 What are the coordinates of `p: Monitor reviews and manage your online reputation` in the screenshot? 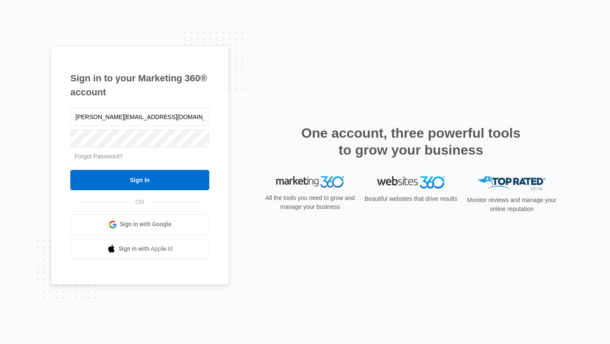 It's located at (512, 205).